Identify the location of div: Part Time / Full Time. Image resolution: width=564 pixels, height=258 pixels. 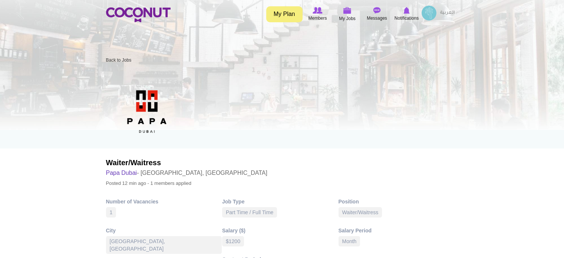
(250, 212).